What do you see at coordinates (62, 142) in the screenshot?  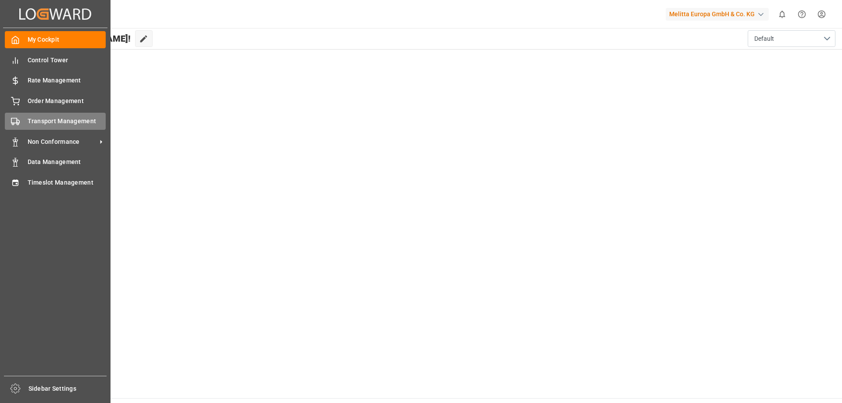 I see `span: Non Conformance` at bounding box center [62, 142].